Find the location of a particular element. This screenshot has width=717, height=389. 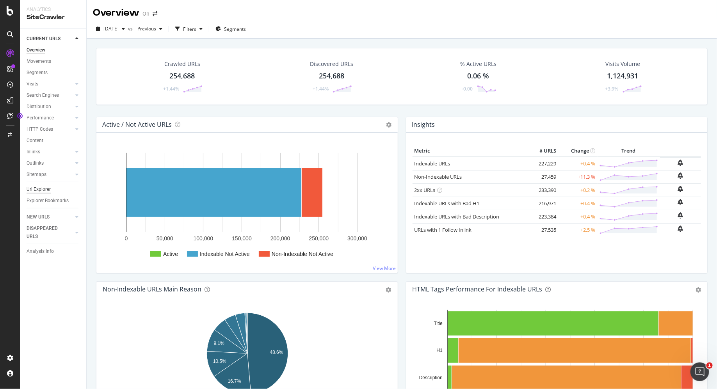

a: Segments is located at coordinates (53, 73).